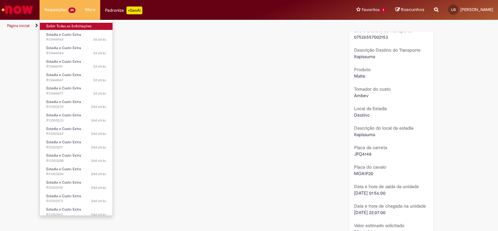  Describe the element at coordinates (76, 185) in the screenshot. I see `a: Aberto R13353192 : Estadia e Custo Extra` at that location.